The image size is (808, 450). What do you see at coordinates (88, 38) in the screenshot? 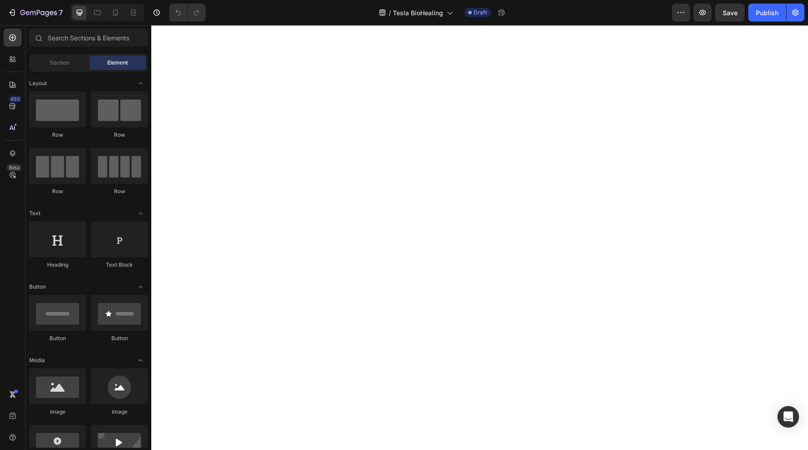
I see `input: Search Sections & Elements` at bounding box center [88, 38].